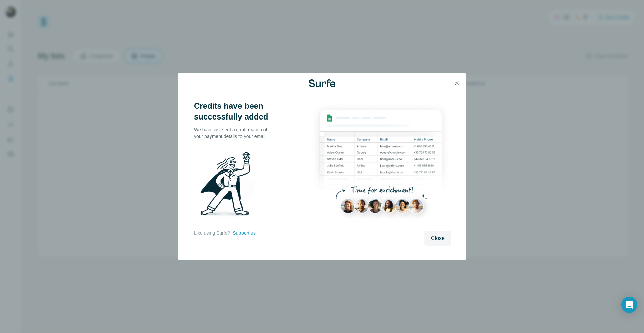 The height and width of the screenshot is (333, 644). Describe the element at coordinates (629, 305) in the screenshot. I see `div: Open Intercom Messenger` at that location.